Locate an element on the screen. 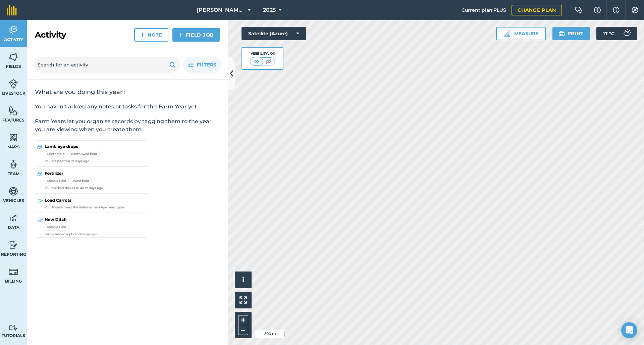 This screenshot has height=345, width=644. img: A cog icon is located at coordinates (635, 10).